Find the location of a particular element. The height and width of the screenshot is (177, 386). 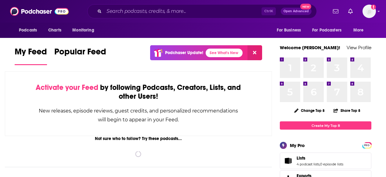

button: Open AdvancedNew is located at coordinates (296, 11).